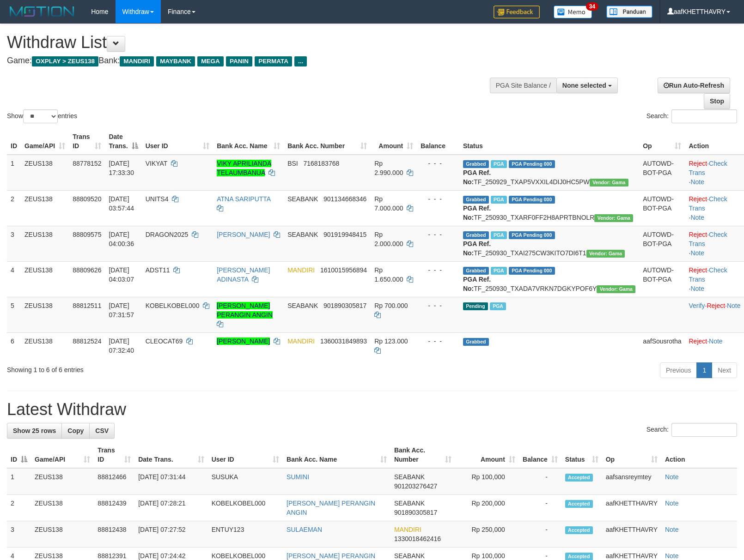  What do you see at coordinates (632, 508) in the screenshot?
I see `td: aafKHETTHAVRY` at bounding box center [632, 508].